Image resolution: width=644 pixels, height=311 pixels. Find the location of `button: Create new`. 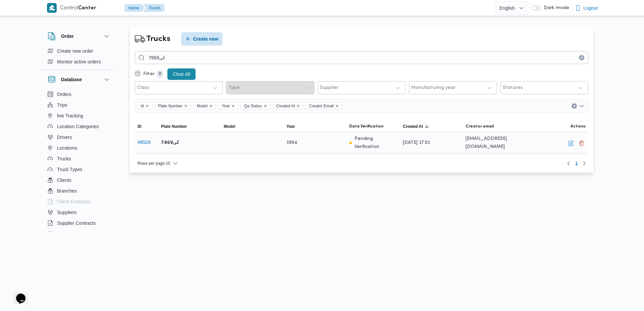

button: Create new is located at coordinates (202, 39).